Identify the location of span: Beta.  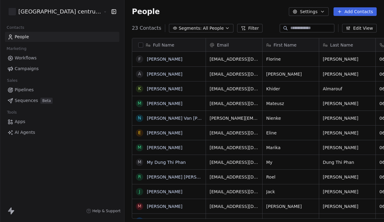
(47, 101).